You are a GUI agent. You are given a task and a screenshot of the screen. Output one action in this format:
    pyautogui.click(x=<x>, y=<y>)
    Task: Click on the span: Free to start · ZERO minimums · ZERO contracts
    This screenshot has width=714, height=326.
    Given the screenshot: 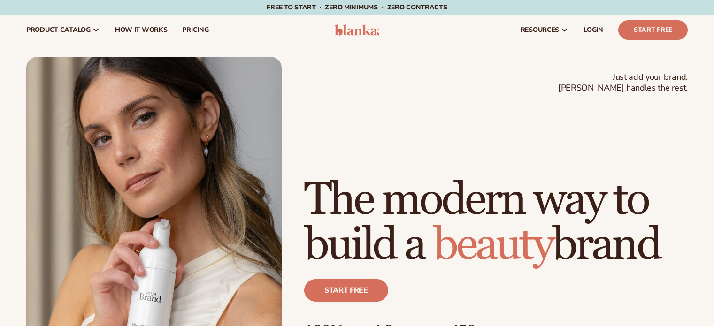 What is the action you would take?
    pyautogui.click(x=357, y=7)
    